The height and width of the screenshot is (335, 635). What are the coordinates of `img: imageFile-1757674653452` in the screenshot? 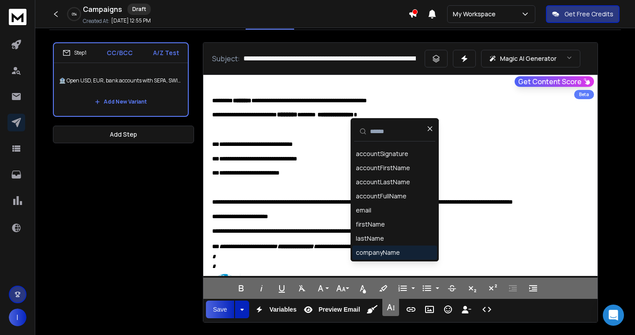 It's located at (244, 286).